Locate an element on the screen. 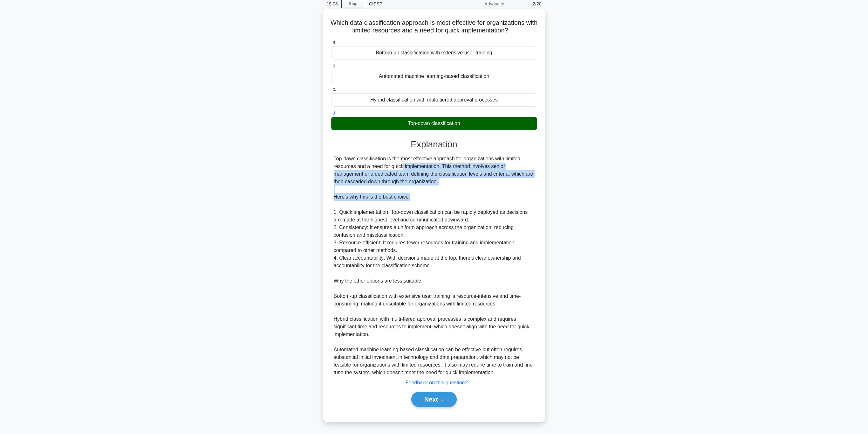  h5: Which data classification approach is most effective for organizations with limited resources and... is located at coordinates (434, 27).